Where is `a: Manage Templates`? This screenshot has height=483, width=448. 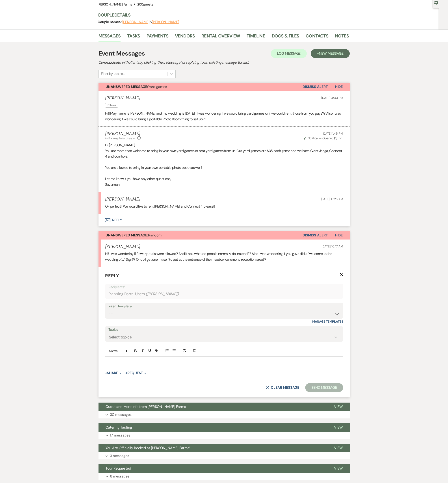 a: Manage Templates is located at coordinates (327, 321).